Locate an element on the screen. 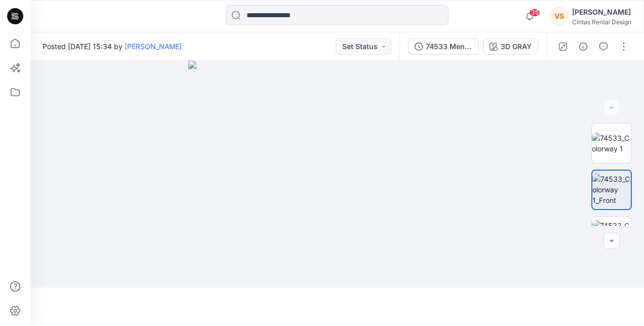  div: 74533 Men's Carhartt Rugged Flex Pant is located at coordinates (449, 46).